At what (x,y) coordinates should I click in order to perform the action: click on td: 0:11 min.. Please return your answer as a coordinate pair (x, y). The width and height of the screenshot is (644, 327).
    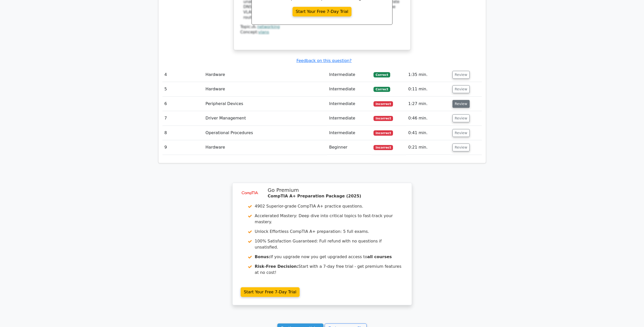
    Looking at the image, I should click on (428, 89).